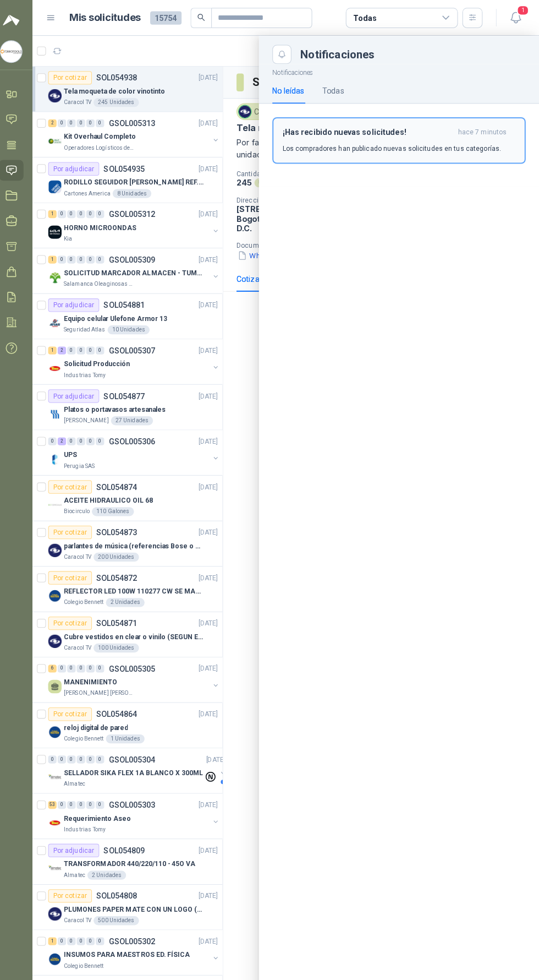 The height and width of the screenshot is (980, 539). I want to click on button: 1, so click(515, 18).